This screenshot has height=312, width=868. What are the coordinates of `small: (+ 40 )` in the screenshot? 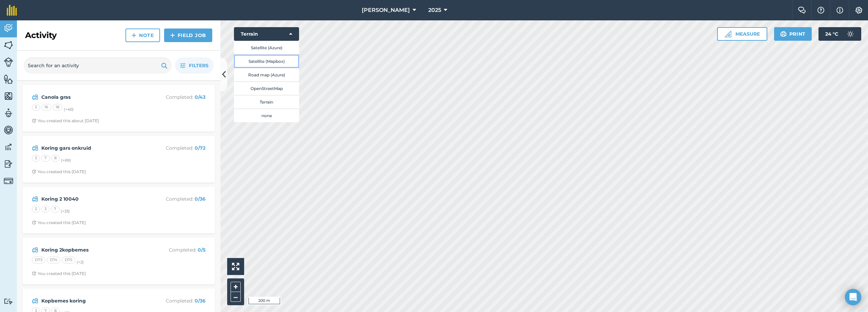 It's located at (68, 109).